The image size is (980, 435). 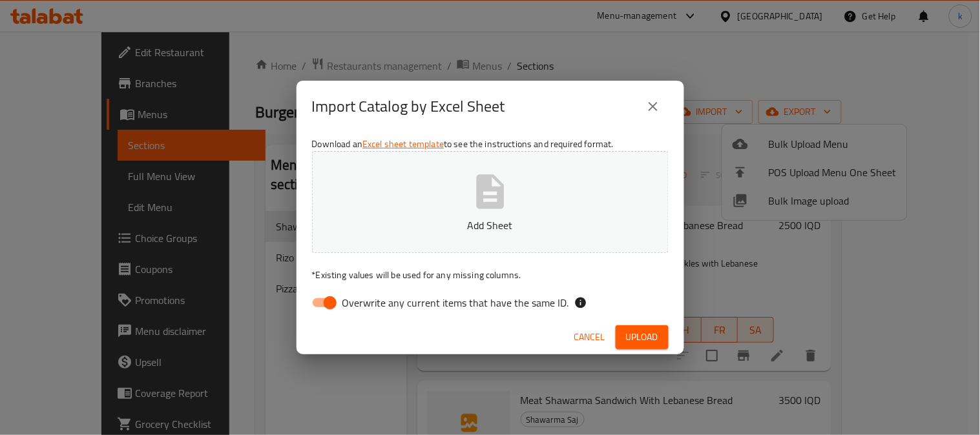 I want to click on span: Cancel, so click(x=590, y=337).